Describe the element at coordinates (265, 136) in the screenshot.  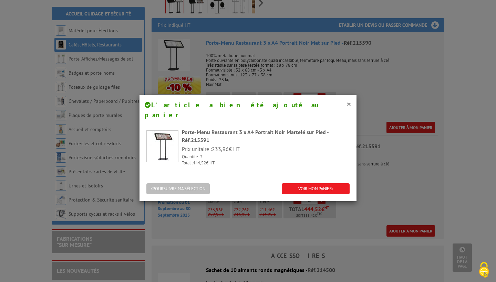
I see `div: Porte-Menu Restaurant 3 x A4 Portrait Noir Martelé sur Pied -` at that location.